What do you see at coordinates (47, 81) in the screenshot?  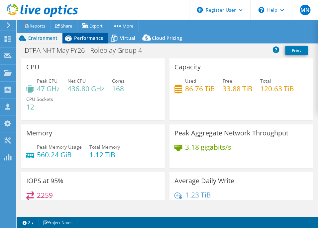 I see `span: Peak CPU` at bounding box center [47, 81].